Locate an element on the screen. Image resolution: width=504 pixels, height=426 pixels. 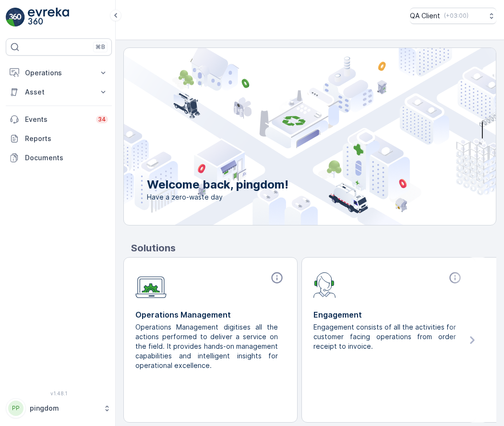
p: Operations Management is located at coordinates (210, 315).